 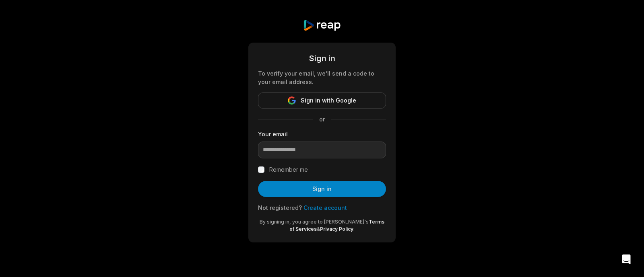 What do you see at coordinates (288, 170) in the screenshot?
I see `label: Remember me` at bounding box center [288, 170].